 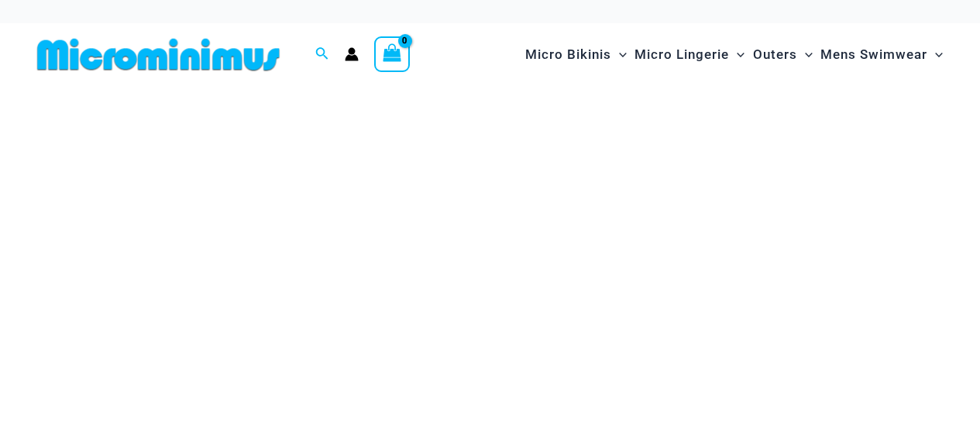 I want to click on a: Account icon link, so click(x=352, y=55).